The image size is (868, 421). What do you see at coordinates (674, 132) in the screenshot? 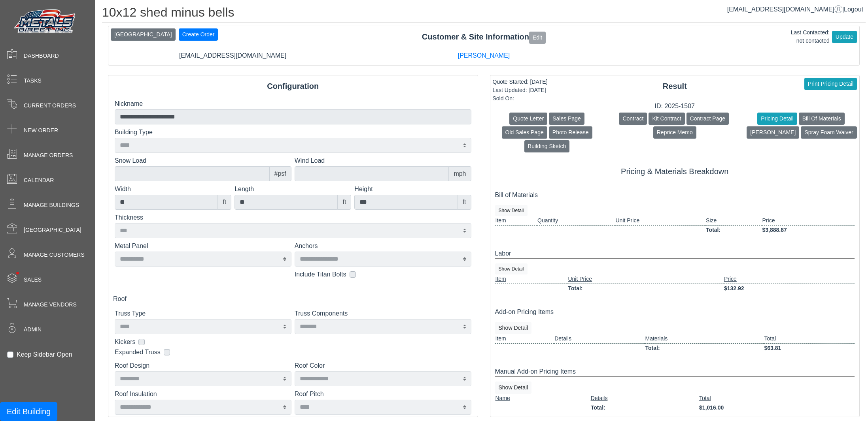
I see `button: Reprice Memo` at bounding box center [674, 132].